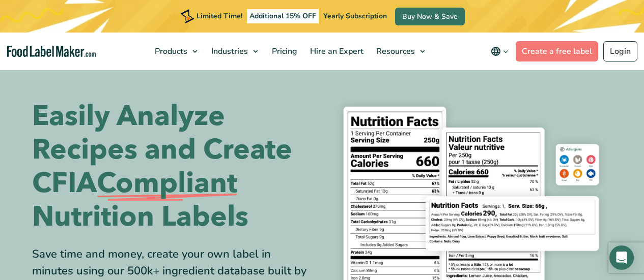  Describe the element at coordinates (234, 51) in the screenshot. I see `a: Industries` at that location.